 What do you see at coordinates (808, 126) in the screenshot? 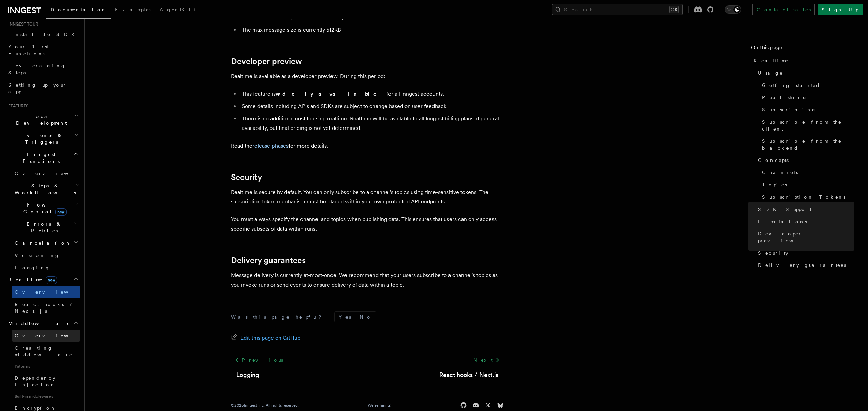
I see `span: Subscribe from the client` at bounding box center [808, 126].